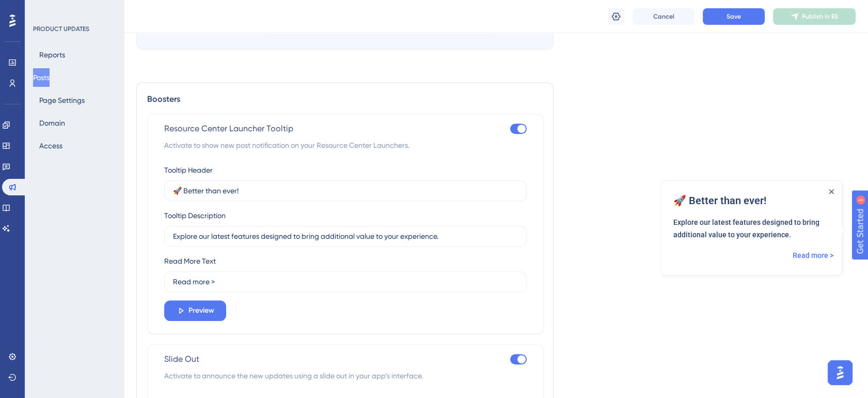  Describe the element at coordinates (152, 75) in the screenshot. I see `a: Read more >` at that location.